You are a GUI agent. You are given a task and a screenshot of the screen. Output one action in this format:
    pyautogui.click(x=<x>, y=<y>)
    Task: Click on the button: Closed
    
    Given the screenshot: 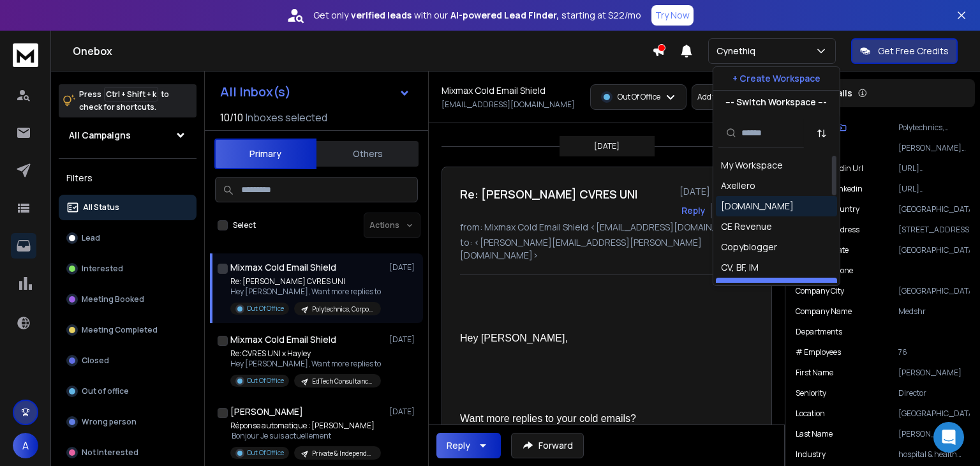 What is the action you would take?
    pyautogui.click(x=128, y=361)
    